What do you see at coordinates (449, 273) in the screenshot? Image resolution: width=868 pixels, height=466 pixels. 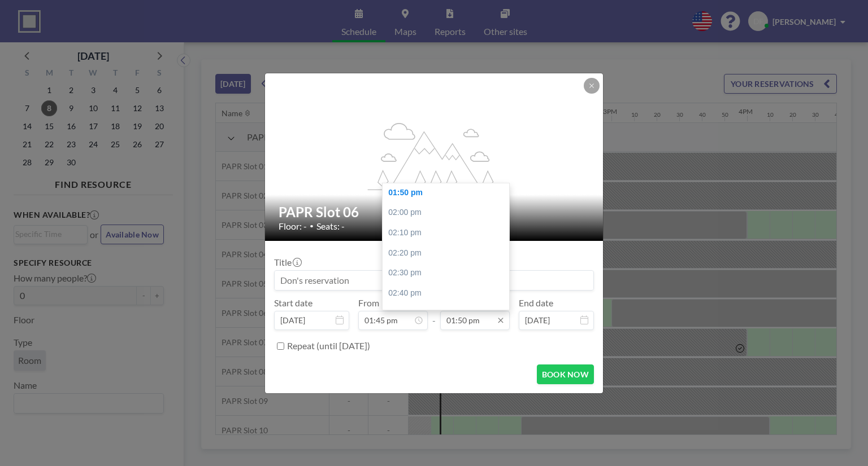 I see `div: 02:30 pm` at bounding box center [449, 273].